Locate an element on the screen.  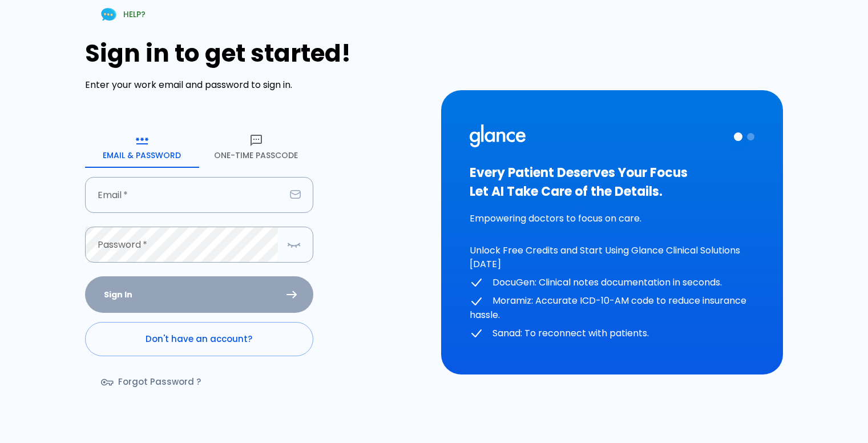
p: Moramiz: Accurate ICD-10-AM code to reduce insurance hassle. is located at coordinates (613, 308).